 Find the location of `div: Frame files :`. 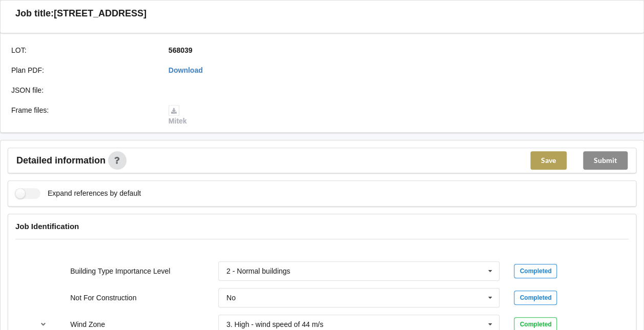

div: Frame files : is located at coordinates (82, 116).